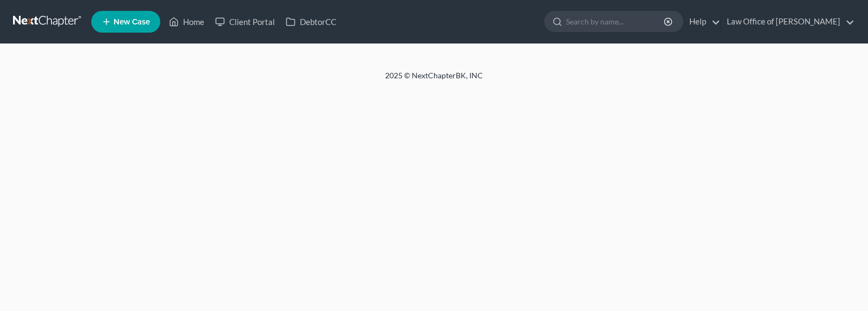  What do you see at coordinates (311, 22) in the screenshot?
I see `a: DebtorCC` at bounding box center [311, 22].